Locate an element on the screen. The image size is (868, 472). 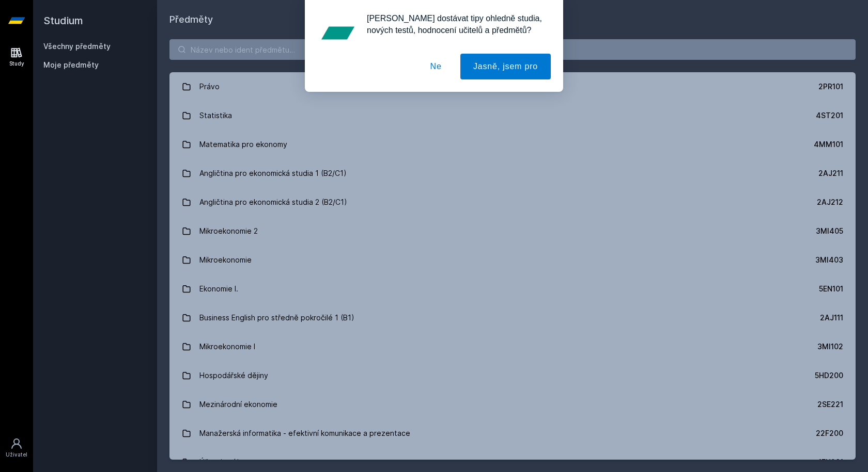
div: Angličtina pro ekonomická studia 1 (B2/C1) is located at coordinates (273, 173).